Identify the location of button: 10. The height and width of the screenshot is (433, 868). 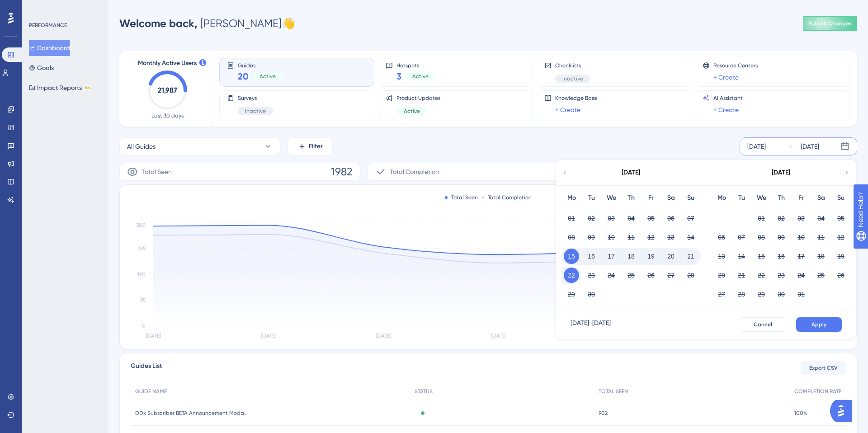
(611, 237).